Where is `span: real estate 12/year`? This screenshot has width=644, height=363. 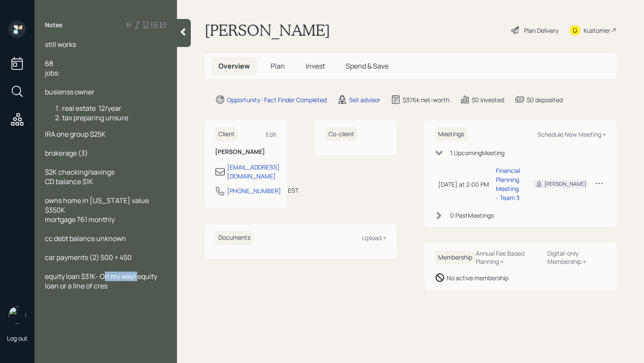
span: real estate 12/year is located at coordinates (91, 108).